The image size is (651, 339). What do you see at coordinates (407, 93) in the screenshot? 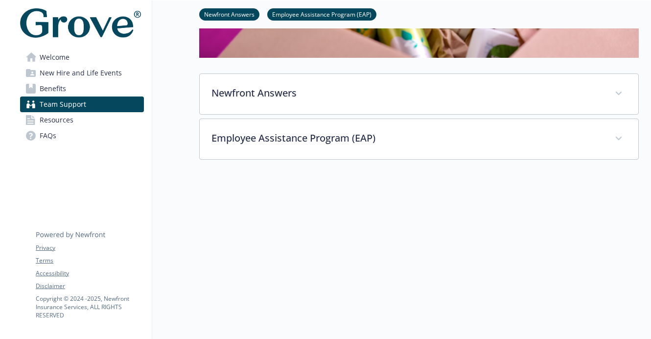
I see `p: Newfront Answers` at bounding box center [407, 93].